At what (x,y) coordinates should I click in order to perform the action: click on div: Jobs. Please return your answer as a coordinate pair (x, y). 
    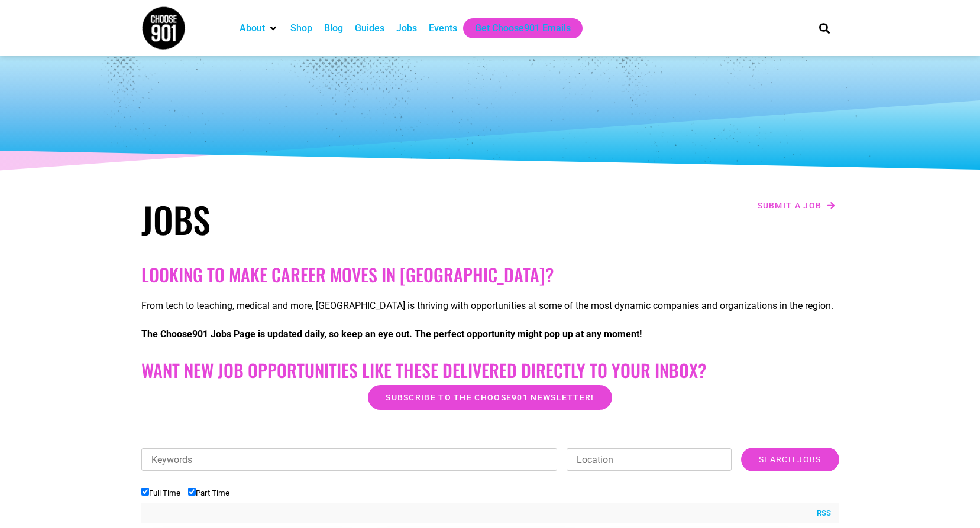
    Looking at the image, I should click on (406, 28).